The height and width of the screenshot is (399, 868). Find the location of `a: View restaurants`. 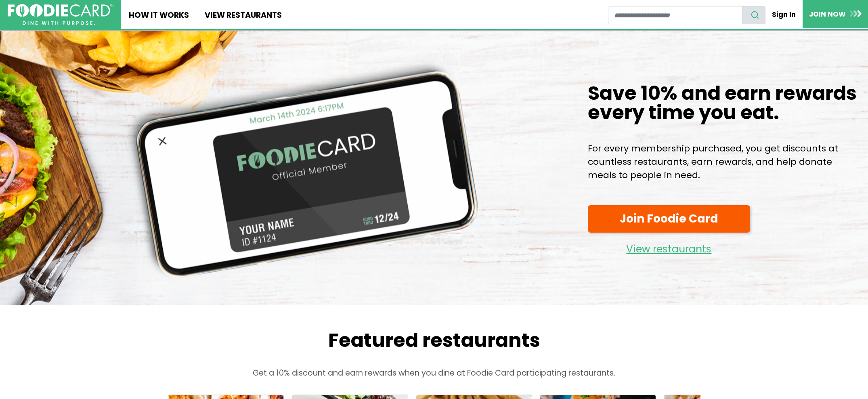

a: View restaurants is located at coordinates (669, 247).